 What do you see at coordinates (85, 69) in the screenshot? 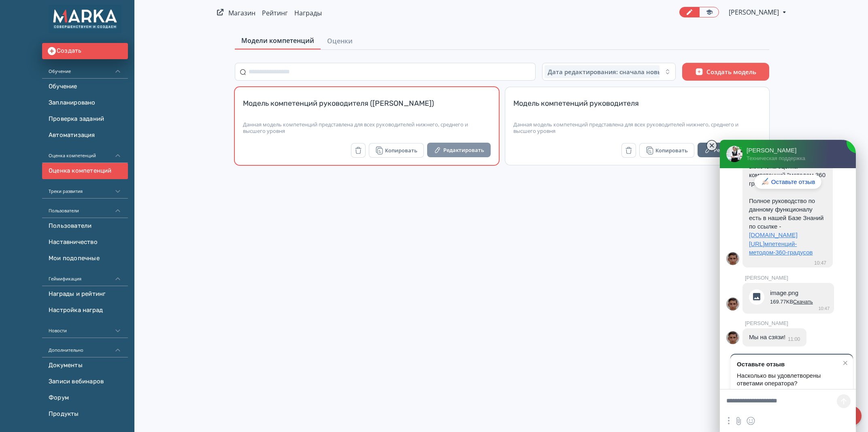
I see `div: Обучение` at bounding box center [85, 69].